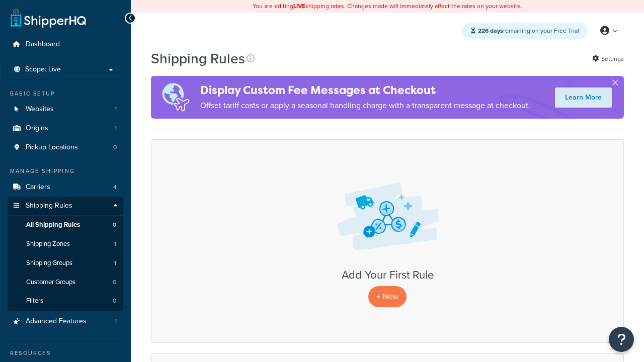 This screenshot has height=362, width=644. I want to click on span: Customer Groups, so click(51, 283).